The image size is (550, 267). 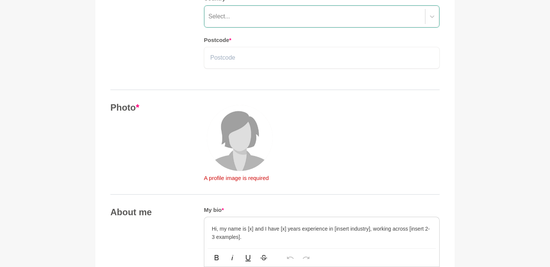 What do you see at coordinates (322, 210) in the screenshot?
I see `h5: My bio` at bounding box center [322, 210].